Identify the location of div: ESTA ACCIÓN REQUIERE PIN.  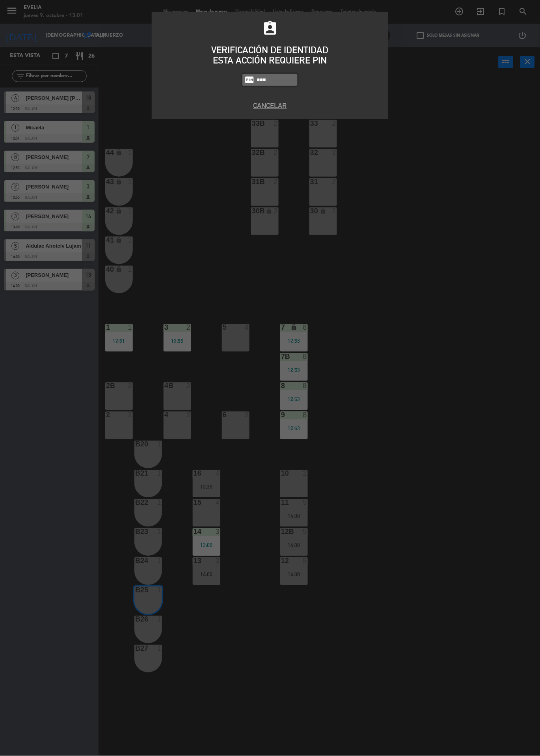
(270, 60).